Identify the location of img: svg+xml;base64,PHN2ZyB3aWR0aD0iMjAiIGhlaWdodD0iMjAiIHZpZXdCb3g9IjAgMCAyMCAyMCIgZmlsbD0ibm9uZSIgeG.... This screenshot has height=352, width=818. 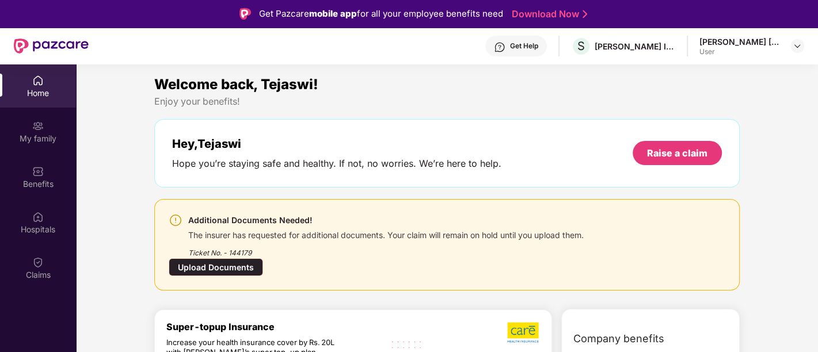
(38, 126).